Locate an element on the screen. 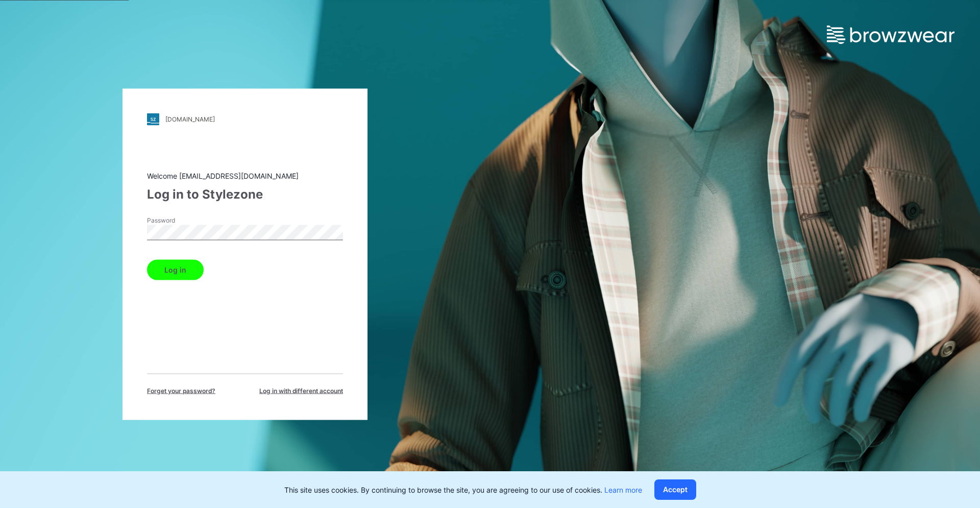  label: Password is located at coordinates (183, 219).